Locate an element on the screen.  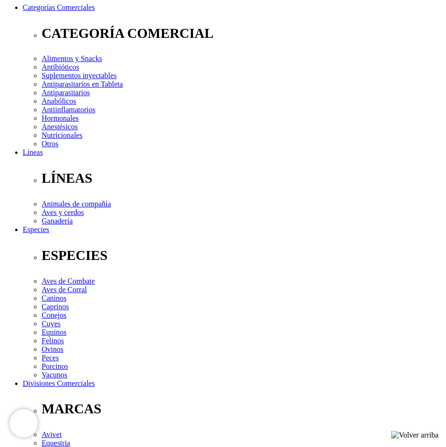
a: Conejos is located at coordinates (54, 315).